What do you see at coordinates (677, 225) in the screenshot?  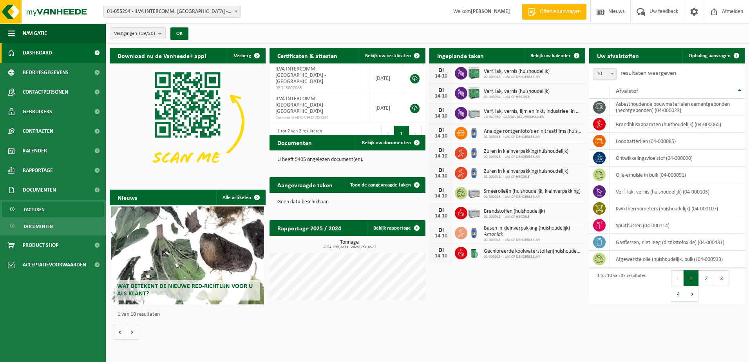 I see `td: spuitbussen (04-000114)` at bounding box center [677, 225].